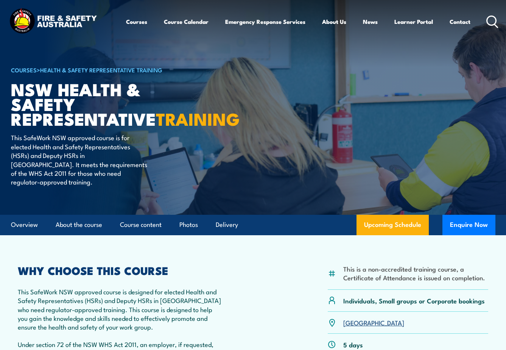 This screenshot has height=350, width=506. What do you see at coordinates (24, 70) in the screenshot?
I see `a: COURSES` at bounding box center [24, 70].